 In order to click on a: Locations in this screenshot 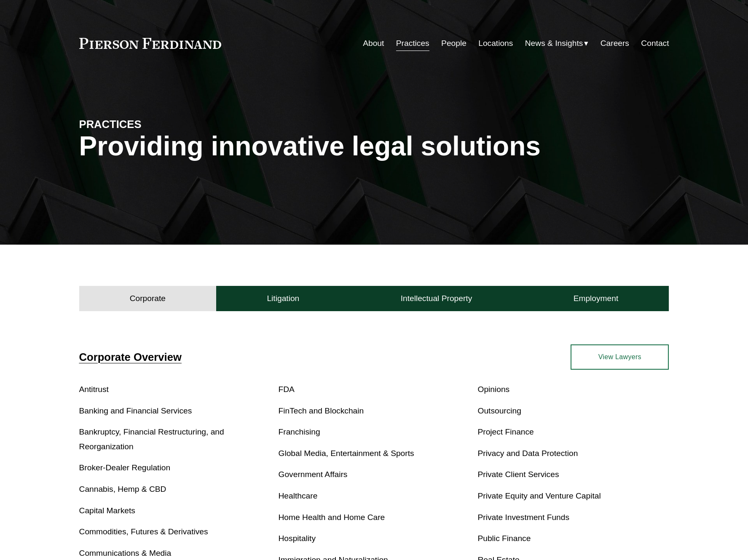, I will do `click(495, 43)`.